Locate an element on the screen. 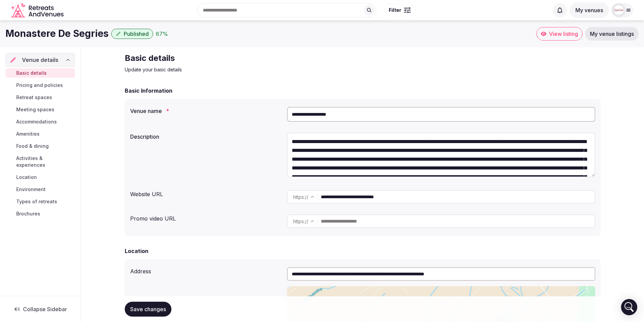 This screenshot has height=322, width=644. button: Filter is located at coordinates (400, 10).